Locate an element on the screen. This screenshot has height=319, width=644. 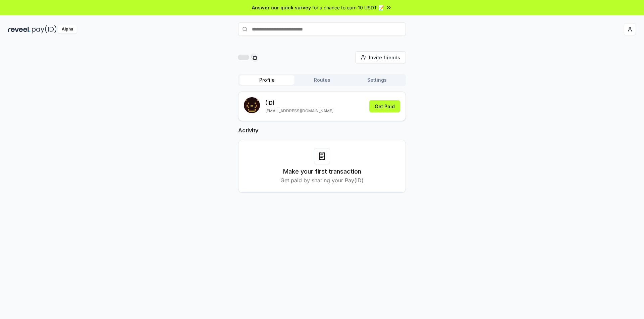
p: (ID) is located at coordinates (299, 103).